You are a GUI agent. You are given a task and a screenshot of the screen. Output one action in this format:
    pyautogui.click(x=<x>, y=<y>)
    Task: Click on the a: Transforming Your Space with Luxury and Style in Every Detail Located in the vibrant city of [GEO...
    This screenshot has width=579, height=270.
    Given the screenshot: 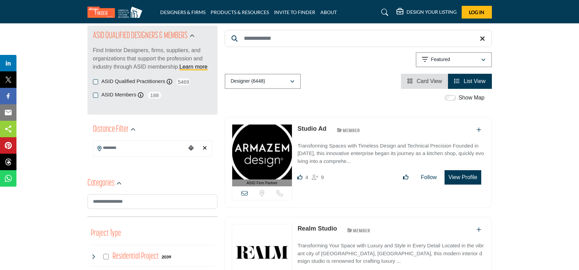 What is the action you would take?
    pyautogui.click(x=391, y=251)
    